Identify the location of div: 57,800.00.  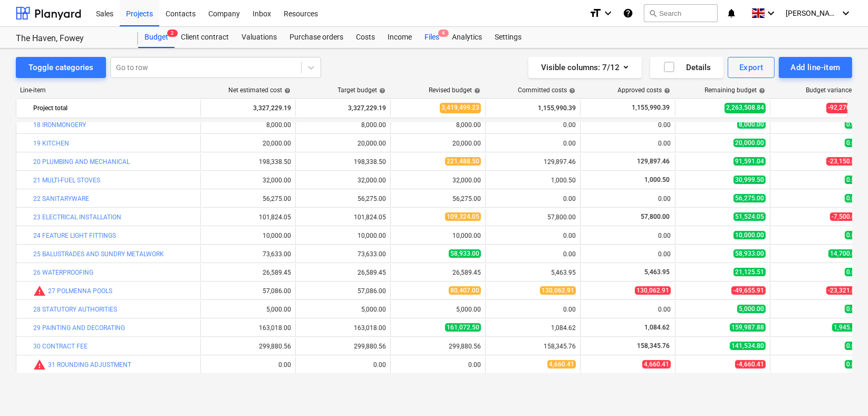
(533, 217).